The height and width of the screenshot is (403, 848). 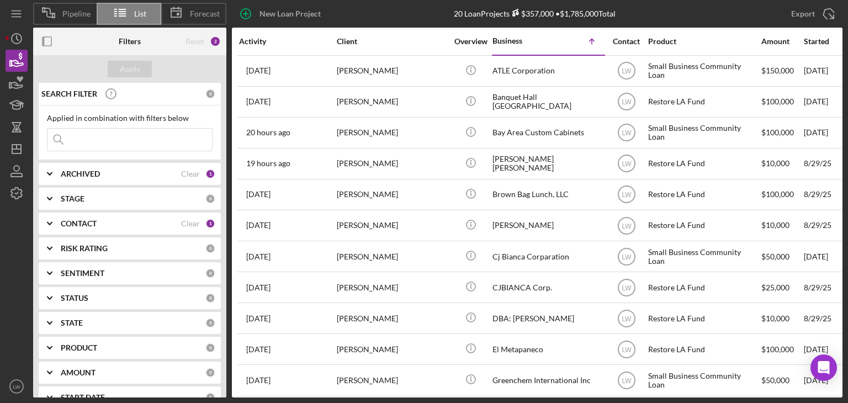 I want to click on b: SENTIMENT, so click(x=82, y=273).